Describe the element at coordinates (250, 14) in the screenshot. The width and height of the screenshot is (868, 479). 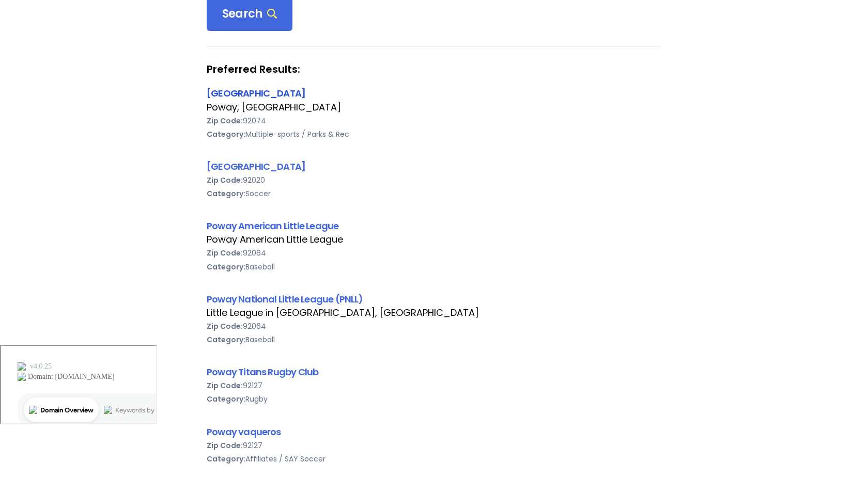
I see `span: Search` at that location.